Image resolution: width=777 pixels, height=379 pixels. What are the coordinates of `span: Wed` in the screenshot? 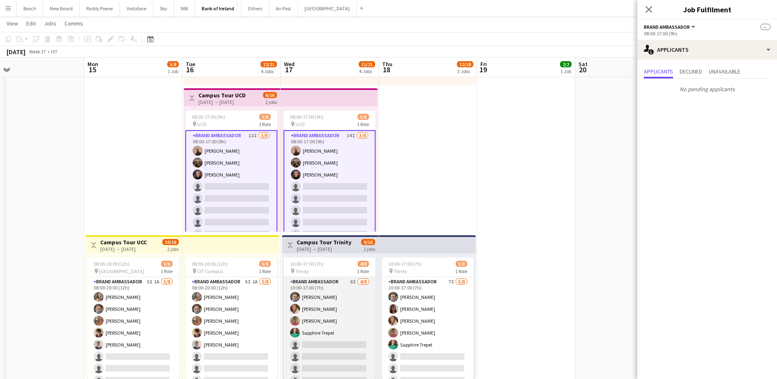 It's located at (289, 64).